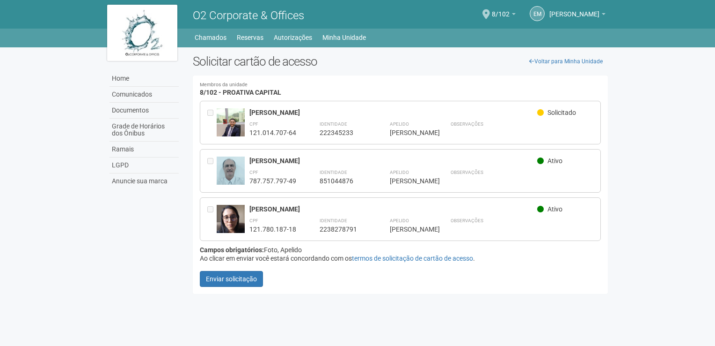 The width and height of the screenshot is (715, 346). I want to click on h4: 8/102 - PROATIVA CAPITAL, so click(400, 89).